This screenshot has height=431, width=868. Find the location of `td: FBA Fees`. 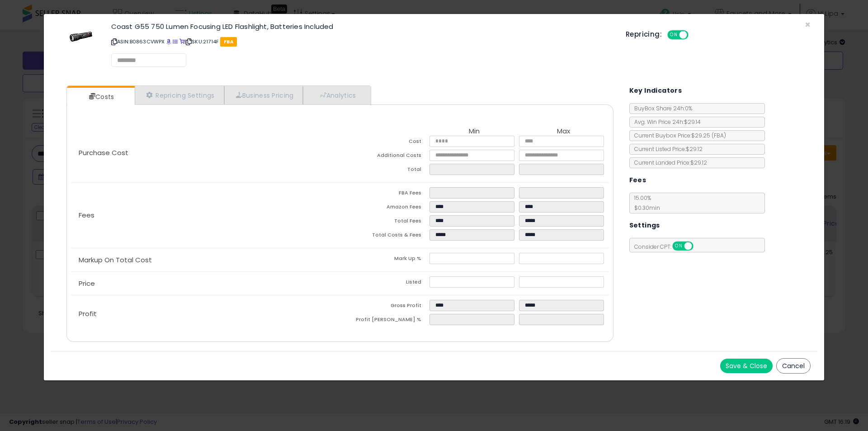

td: FBA Fees is located at coordinates (385, 194).